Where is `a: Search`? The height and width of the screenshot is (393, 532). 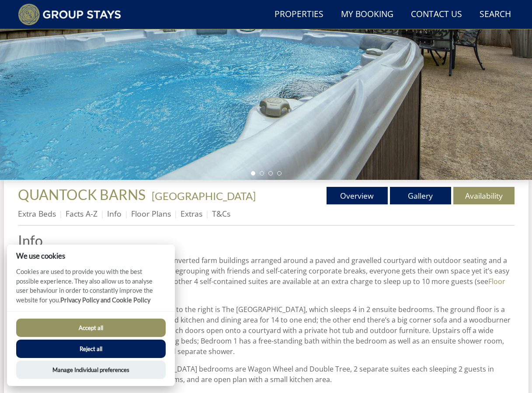
a: Search is located at coordinates (495, 14).